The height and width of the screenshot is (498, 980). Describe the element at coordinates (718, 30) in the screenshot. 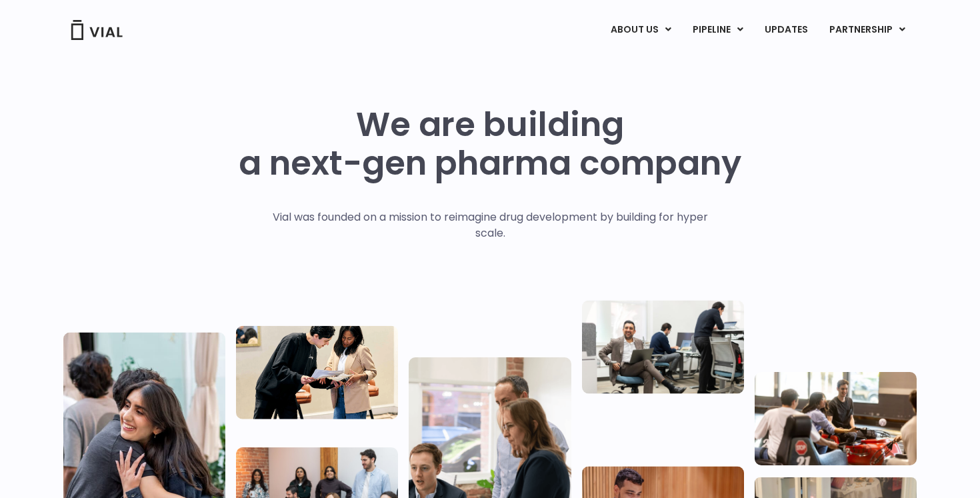

I see `a: PIPELINEMenu Toggle` at that location.